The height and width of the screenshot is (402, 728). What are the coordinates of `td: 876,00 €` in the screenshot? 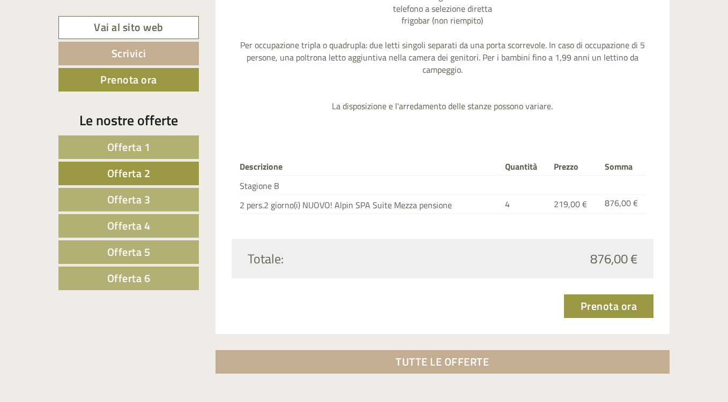 It's located at (623, 204).